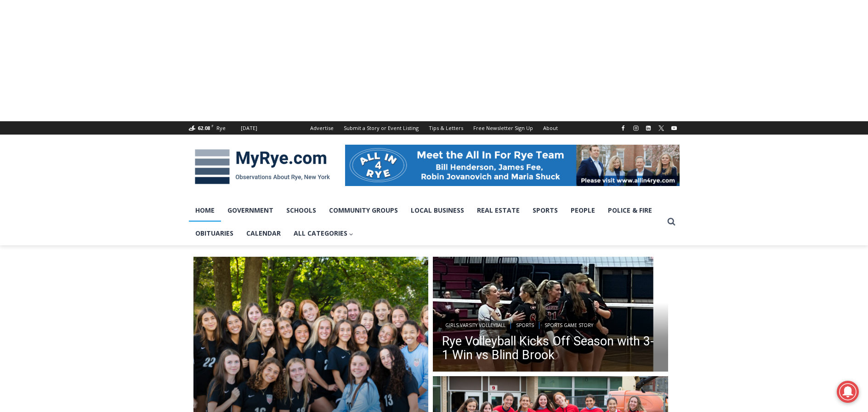 This screenshot has height=412, width=868. What do you see at coordinates (214, 233) in the screenshot?
I see `a: Obituaries` at bounding box center [214, 233].